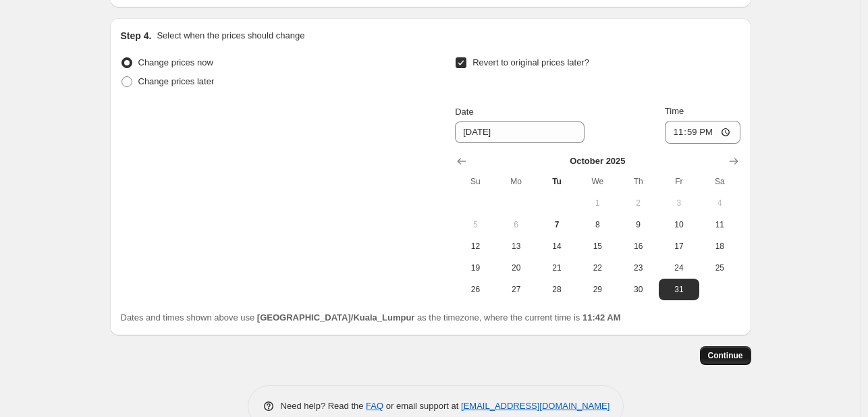  Describe the element at coordinates (679, 225) in the screenshot. I see `span: 10` at that location.